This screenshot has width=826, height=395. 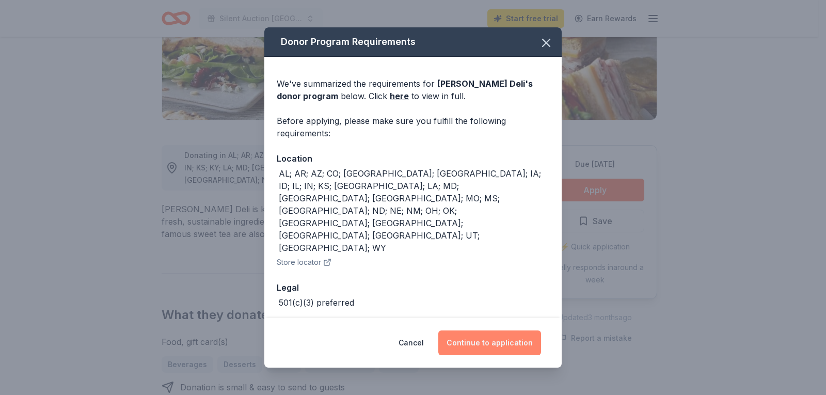 I want to click on div: Donor Program Requirements, so click(x=413, y=42).